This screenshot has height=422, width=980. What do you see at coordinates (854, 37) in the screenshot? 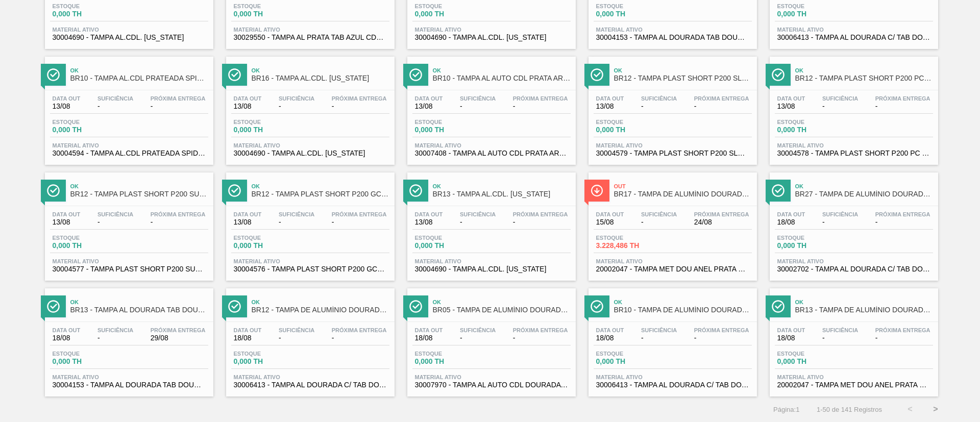
I see `span: 30006413 - TAMPA AL DOURADA C/ TAB DOURADO ARDAGH` at bounding box center [854, 37].